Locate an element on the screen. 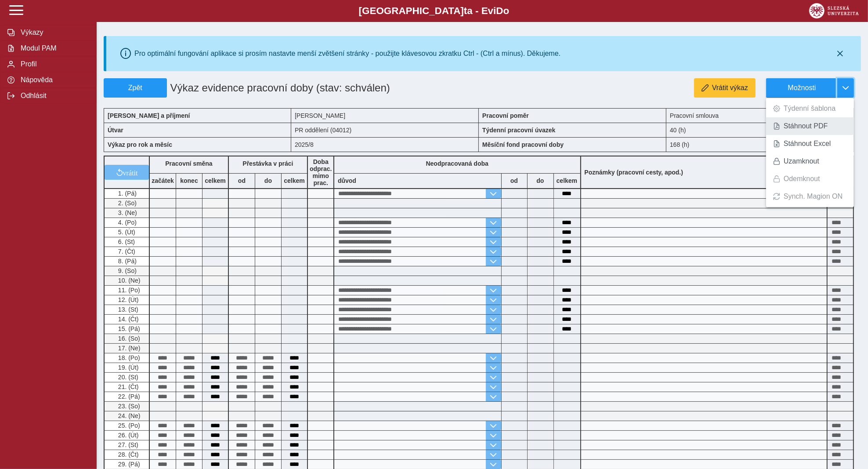  span: 4. (Po) is located at coordinates (126, 223).